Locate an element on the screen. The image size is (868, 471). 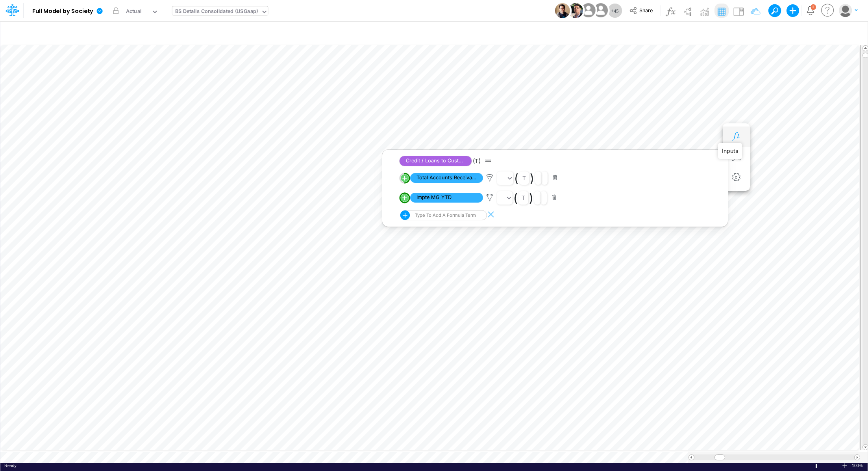
a: Notifications is located at coordinates (811, 10).